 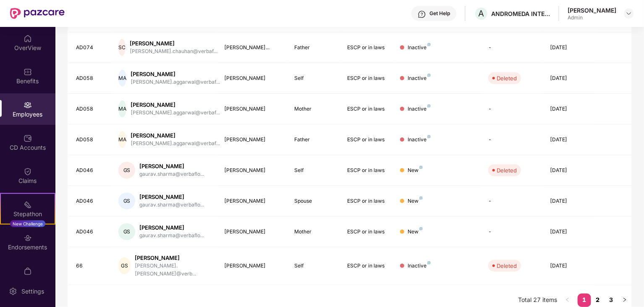 What do you see at coordinates (625, 300) in the screenshot?
I see `button: right` at bounding box center [625, 300].